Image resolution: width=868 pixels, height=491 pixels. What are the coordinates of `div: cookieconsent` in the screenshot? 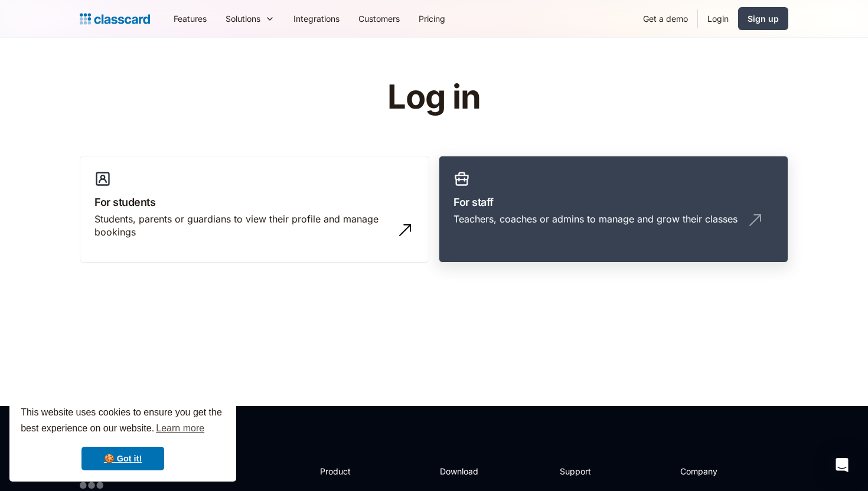 It's located at (123, 438).